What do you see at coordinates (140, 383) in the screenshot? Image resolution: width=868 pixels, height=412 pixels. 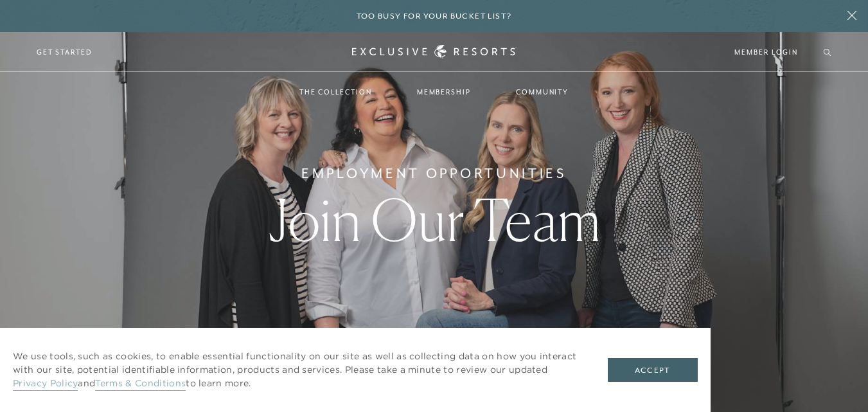 I see `a: Terms & Conditions` at bounding box center [140, 383].